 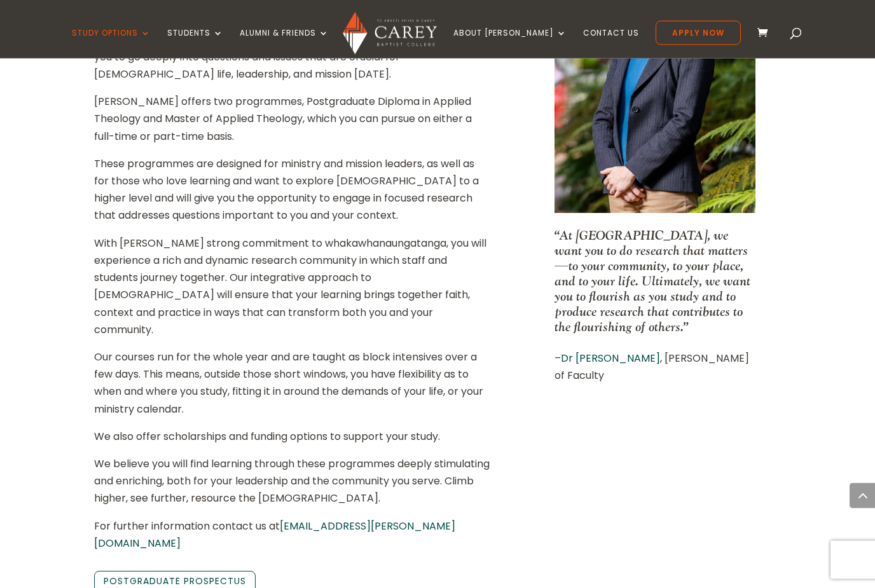 I want to click on p: We believe you will find learning through these programmes deeply stimulating and enriching, both..., so click(x=293, y=487).